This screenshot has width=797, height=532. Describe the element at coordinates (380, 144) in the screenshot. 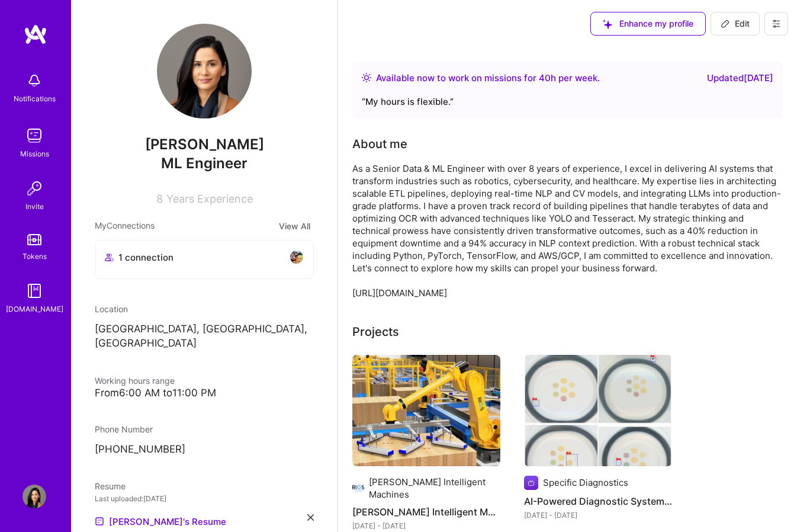

I see `div: About me` at that location.